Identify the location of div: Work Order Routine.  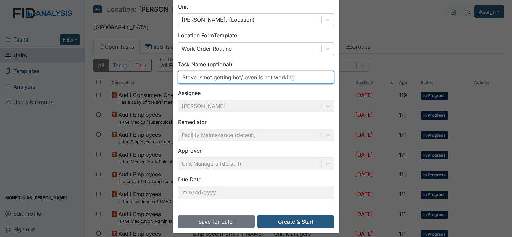
(206, 49).